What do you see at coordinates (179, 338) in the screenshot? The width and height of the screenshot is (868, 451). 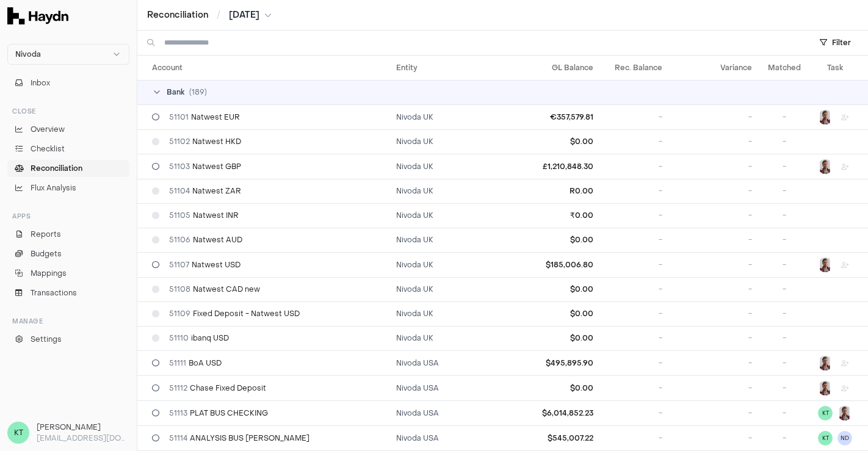 I see `span: 51110` at bounding box center [179, 338].